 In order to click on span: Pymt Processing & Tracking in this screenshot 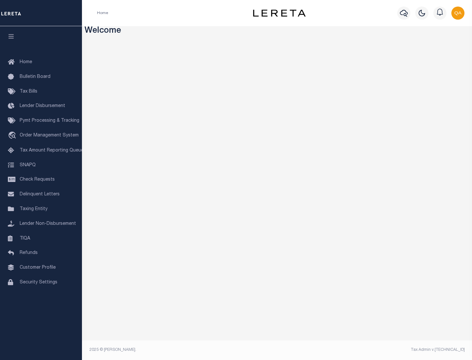, I will do `click(49, 121)`.